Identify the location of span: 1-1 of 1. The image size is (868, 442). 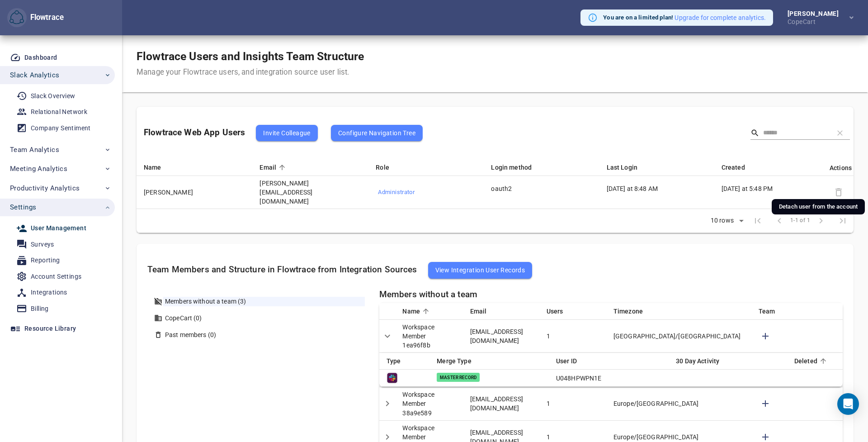
(799, 221).